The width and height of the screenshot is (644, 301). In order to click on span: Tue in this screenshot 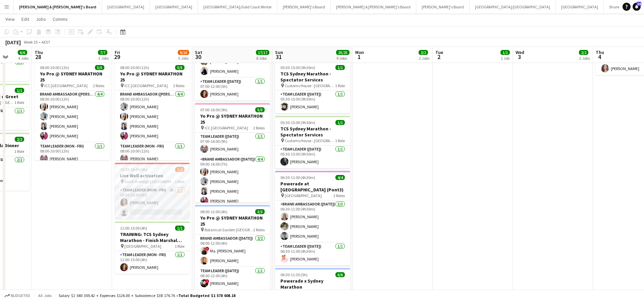, I will do `click(439, 52)`.